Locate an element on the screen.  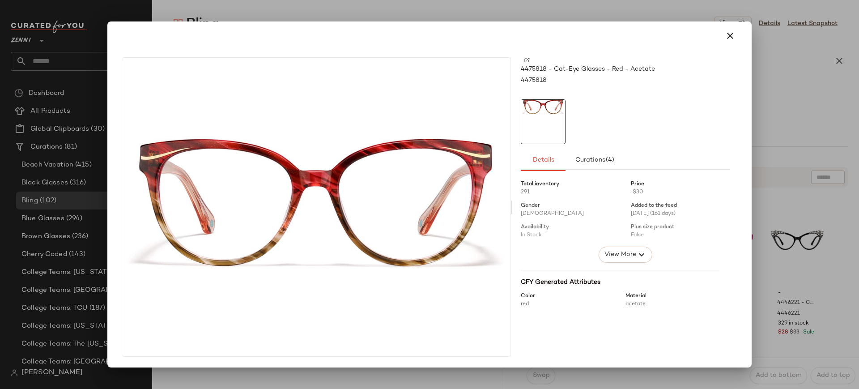
span: 4475818 - Cat-Eye Glasses - Red - Acetate is located at coordinates (588, 69).